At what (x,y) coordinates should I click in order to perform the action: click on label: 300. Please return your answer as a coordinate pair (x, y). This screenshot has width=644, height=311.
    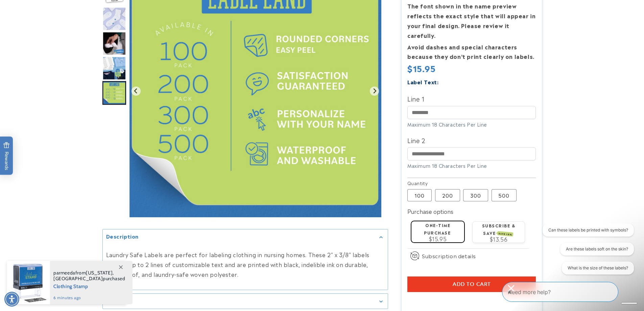
    Looking at the image, I should click on (476, 195).